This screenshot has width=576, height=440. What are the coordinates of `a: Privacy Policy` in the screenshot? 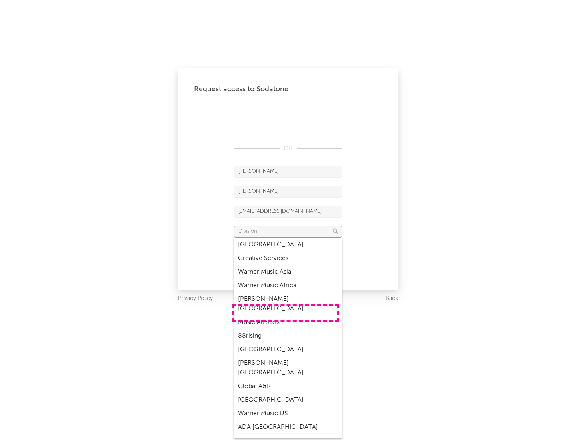 It's located at (195, 299).